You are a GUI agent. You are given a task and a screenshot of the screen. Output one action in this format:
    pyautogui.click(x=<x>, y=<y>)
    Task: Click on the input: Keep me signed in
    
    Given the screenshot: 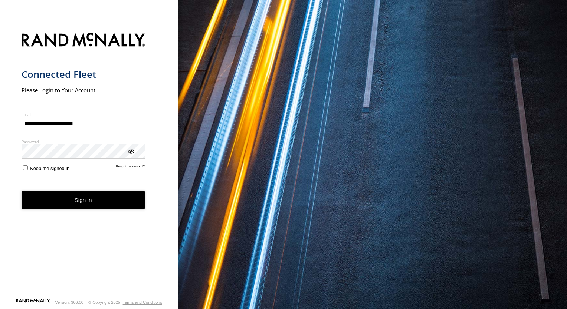 What is the action you would take?
    pyautogui.click(x=25, y=168)
    